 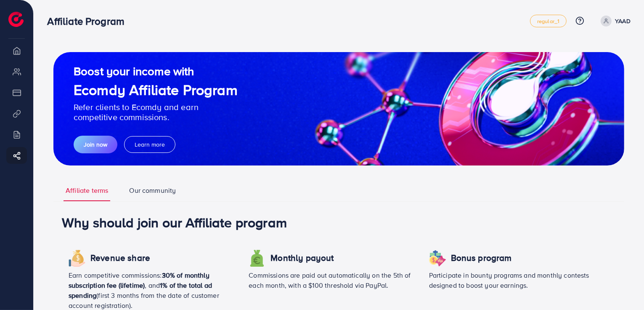 What do you see at coordinates (332, 280) in the screenshot?
I see `p: Commissions are paid out automatically on the 5th of each month, with a $100 threshold via PayPal.` at bounding box center [332, 280].